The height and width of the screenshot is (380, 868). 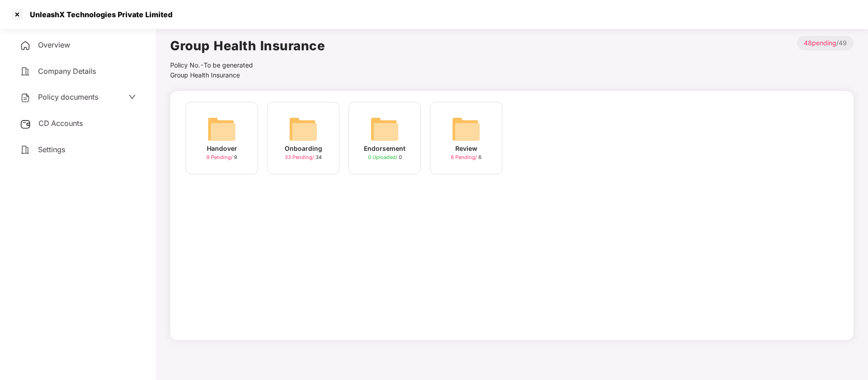 I want to click on span: CD Accounts, so click(x=61, y=123).